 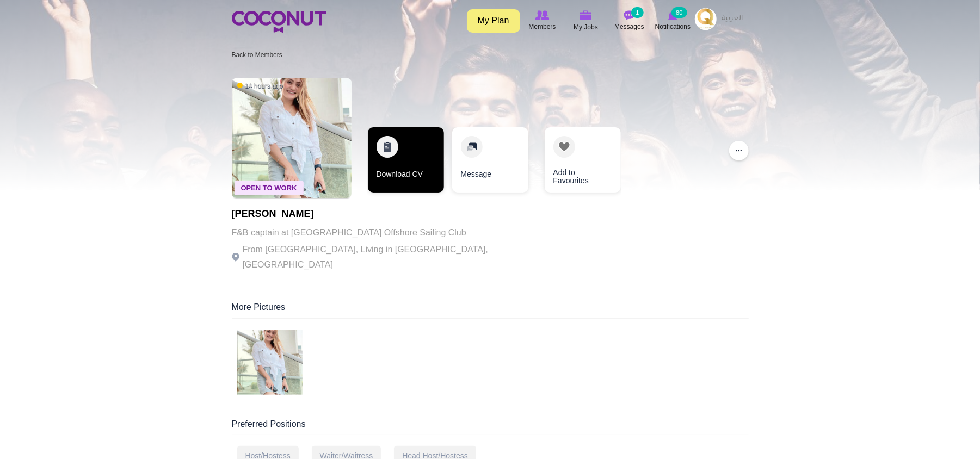 I want to click on img: Browse Members, so click(x=542, y=15).